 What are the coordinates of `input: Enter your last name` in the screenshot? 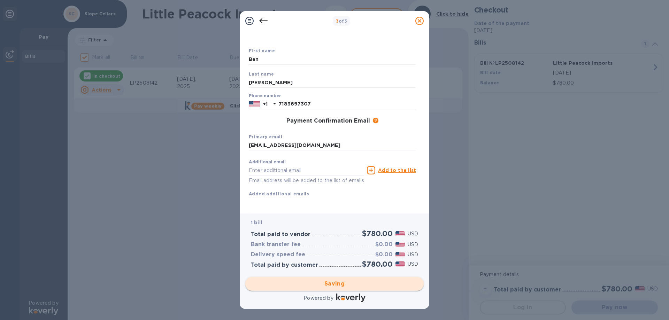 It's located at (332, 83).